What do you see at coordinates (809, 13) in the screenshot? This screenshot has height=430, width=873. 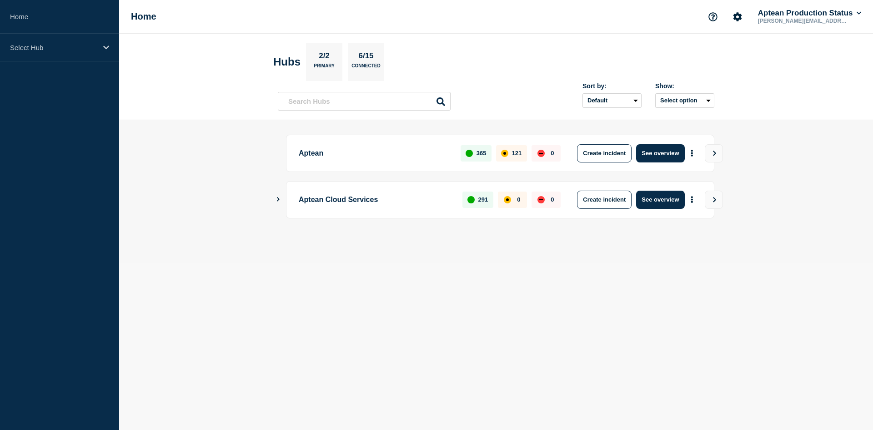 I see `button: Aptean Production Status` at bounding box center [809, 13].